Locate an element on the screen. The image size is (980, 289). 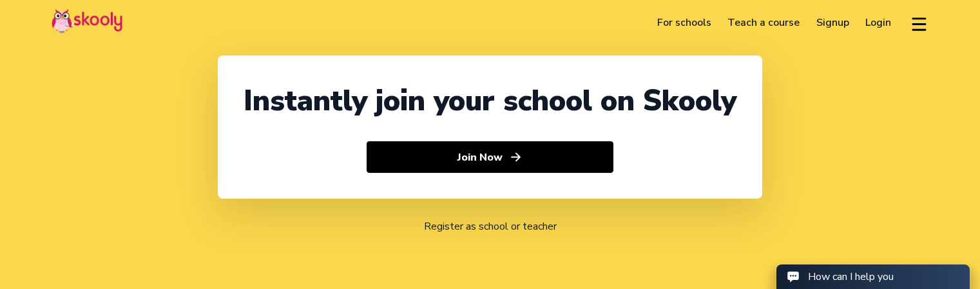
a: Login is located at coordinates (879, 23).